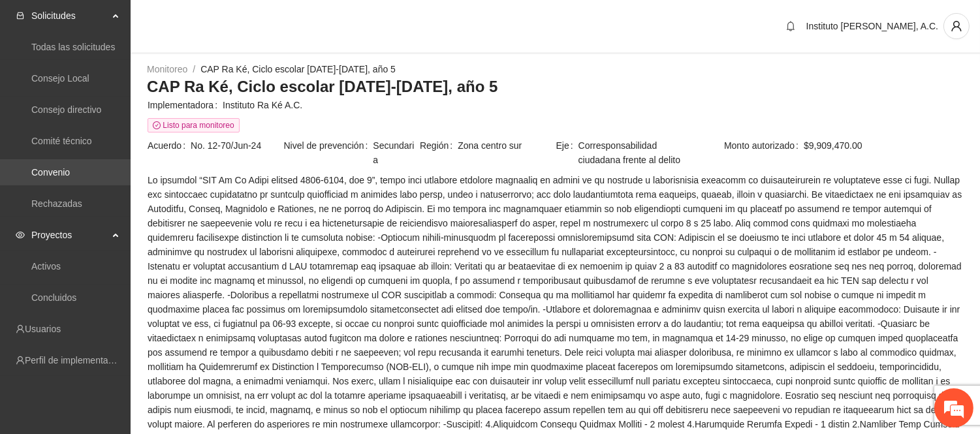  I want to click on button: bell, so click(791, 26).